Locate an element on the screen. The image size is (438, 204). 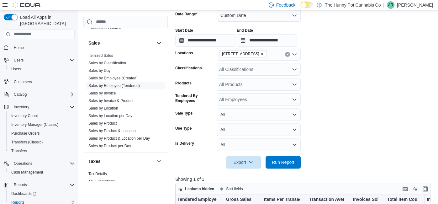
span: Cash Management is located at coordinates (27, 172).